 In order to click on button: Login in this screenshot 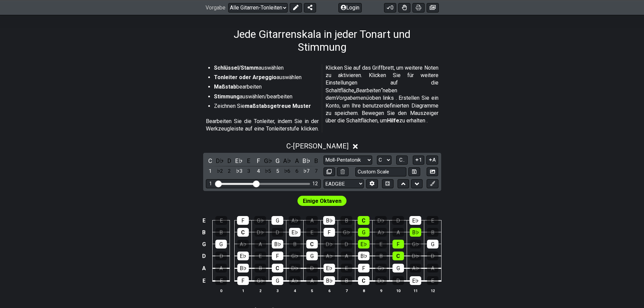, I will do `click(350, 7)`.